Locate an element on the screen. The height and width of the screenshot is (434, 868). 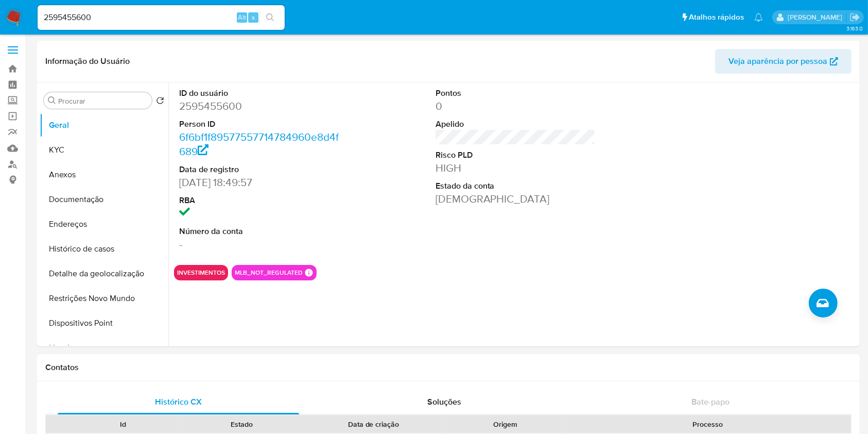
button: Dispositivos Point is located at coordinates (104, 323).